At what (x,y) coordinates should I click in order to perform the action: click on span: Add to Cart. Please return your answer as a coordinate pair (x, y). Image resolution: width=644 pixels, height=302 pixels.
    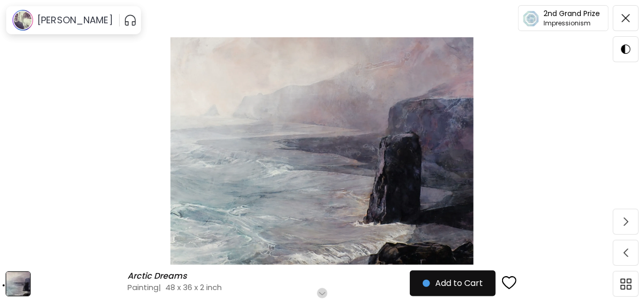
    Looking at the image, I should click on (453, 283).